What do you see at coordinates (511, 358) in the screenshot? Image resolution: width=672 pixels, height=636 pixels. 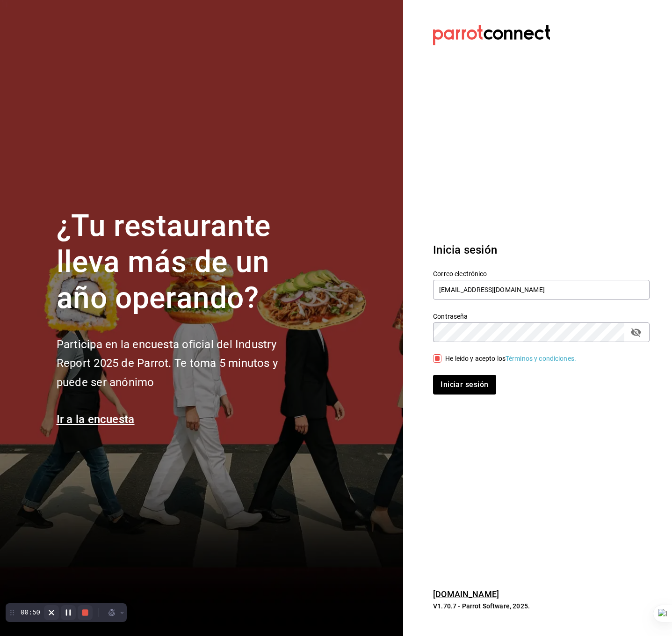 I see `div: He leído y acepto los` at bounding box center [511, 358].